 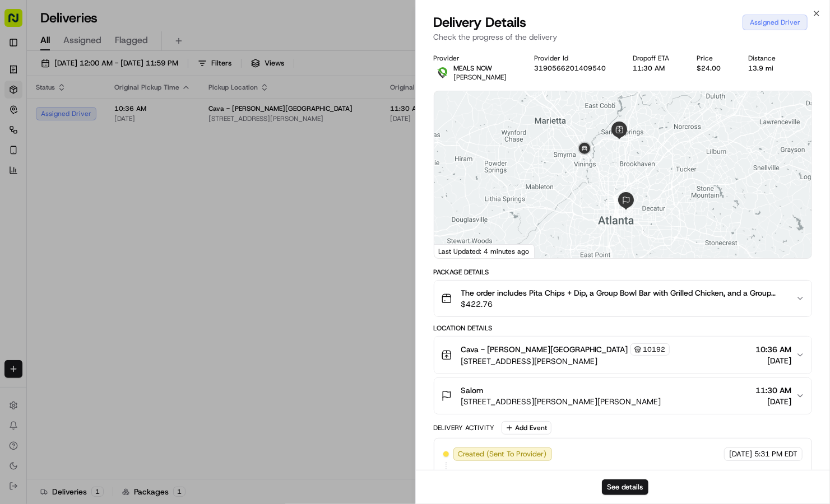 What do you see at coordinates (625, 304) in the screenshot?
I see `span: $422.76` at bounding box center [625, 304].